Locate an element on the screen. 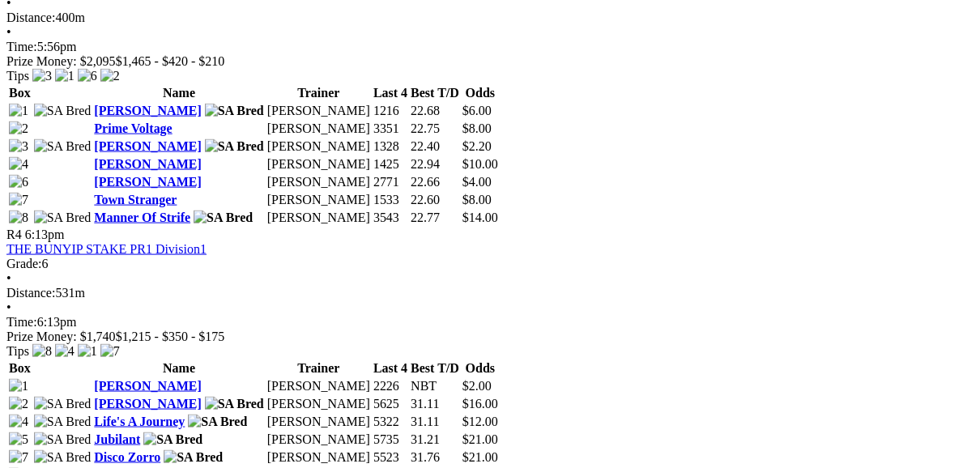 Image resolution: width=980 pixels, height=468 pixels. div: 400m is located at coordinates (490, 17).